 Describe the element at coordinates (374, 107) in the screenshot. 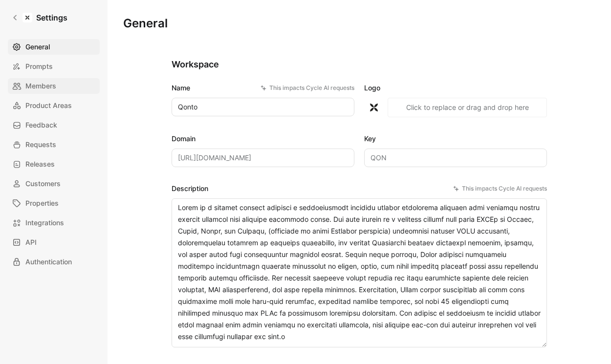

I see `img: logo` at that location.